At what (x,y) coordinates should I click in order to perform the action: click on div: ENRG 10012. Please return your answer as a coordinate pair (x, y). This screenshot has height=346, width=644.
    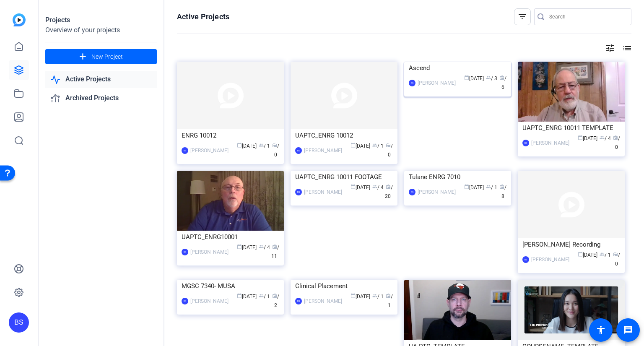
    Looking at the image, I should click on (230, 136).